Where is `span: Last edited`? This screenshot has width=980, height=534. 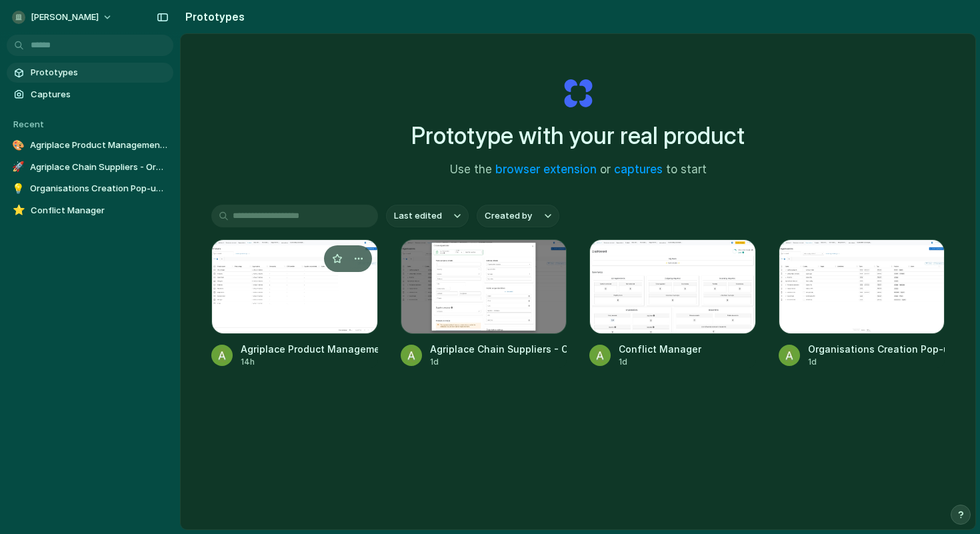
span: Last edited is located at coordinates (418, 216).